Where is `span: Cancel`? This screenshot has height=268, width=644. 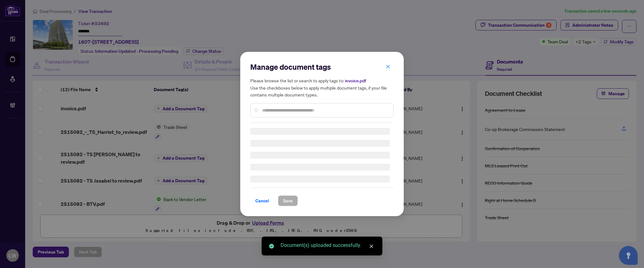
span: Cancel is located at coordinates (262, 201).